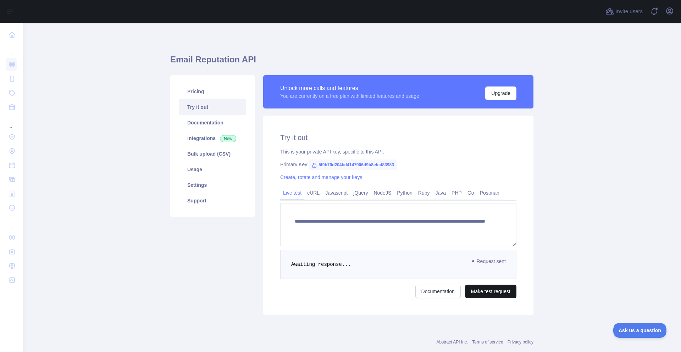 This screenshot has height=352, width=681. Describe the element at coordinates (352, 62) in the screenshot. I see `h1: Email Reputation API` at that location.